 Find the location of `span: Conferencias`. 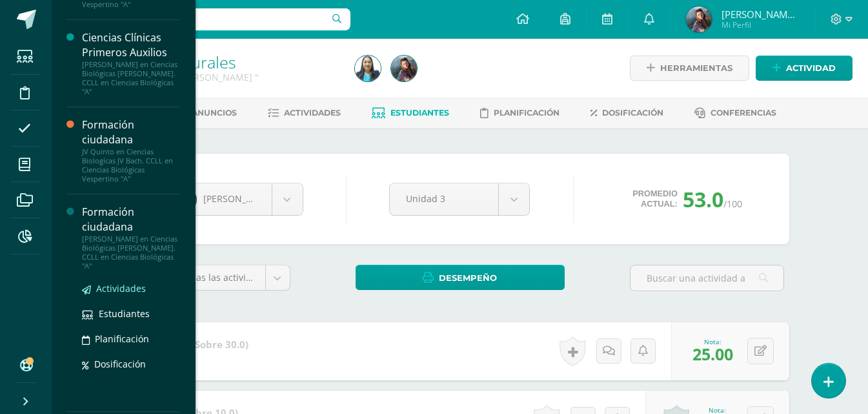

span: Conferencias is located at coordinates (744, 112).